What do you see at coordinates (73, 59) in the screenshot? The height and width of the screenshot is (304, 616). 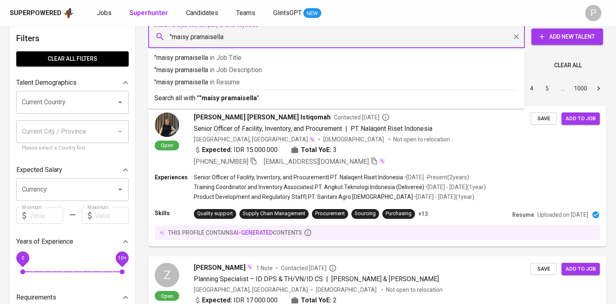 I see `span: Clear All filters` at bounding box center [73, 59].